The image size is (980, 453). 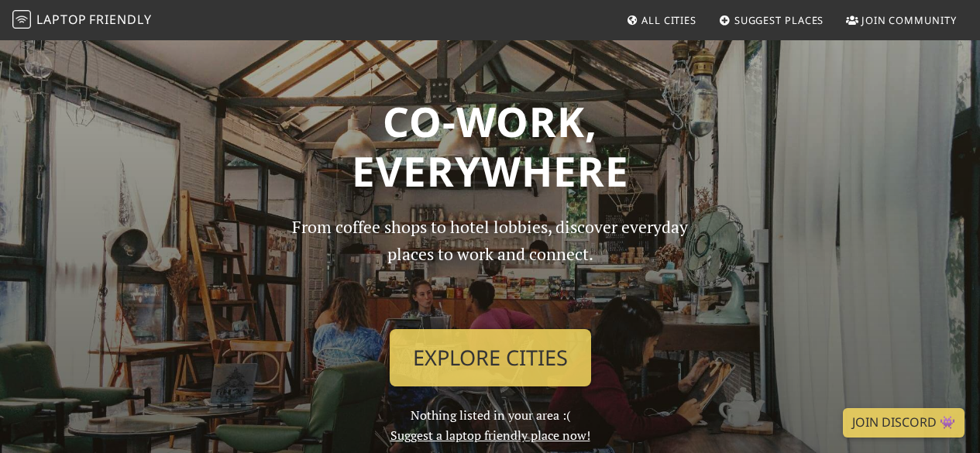 What do you see at coordinates (490, 145) in the screenshot?
I see `h1: Co-work, Everywhere` at bounding box center [490, 145].